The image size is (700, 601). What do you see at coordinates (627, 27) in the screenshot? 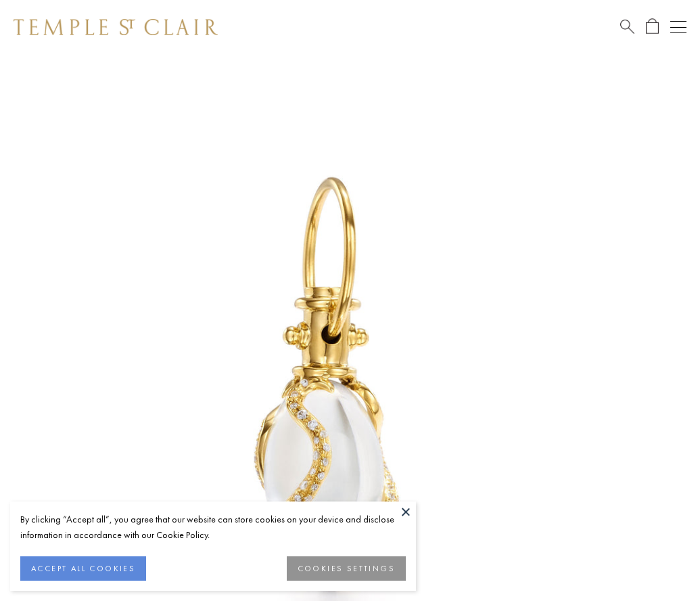
I see `a: Search` at bounding box center [627, 27].